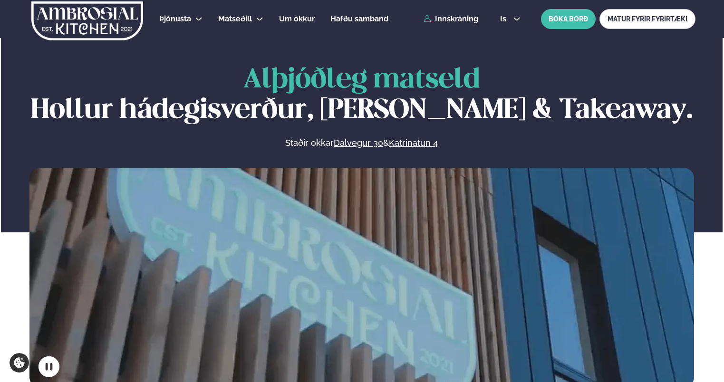 Image resolution: width=724 pixels, height=382 pixels. Describe the element at coordinates (504, 19) in the screenshot. I see `span: is` at that location.